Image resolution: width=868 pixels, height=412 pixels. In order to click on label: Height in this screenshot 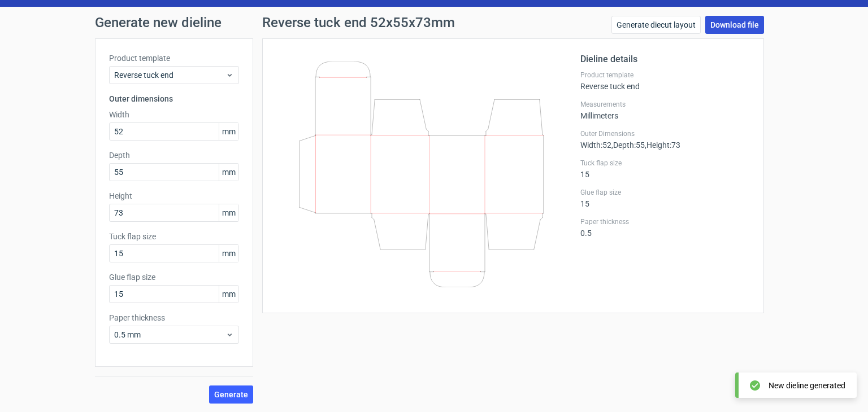, I will do `click(174, 196)`.